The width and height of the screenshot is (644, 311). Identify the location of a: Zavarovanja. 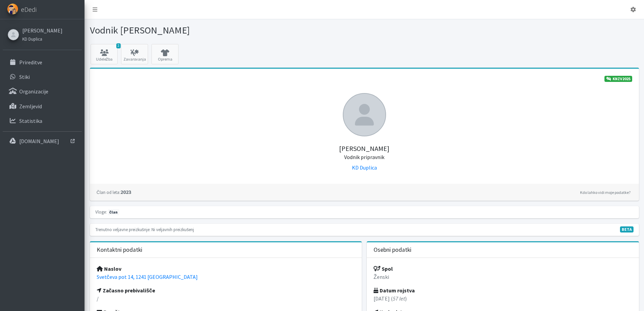
(135, 54).